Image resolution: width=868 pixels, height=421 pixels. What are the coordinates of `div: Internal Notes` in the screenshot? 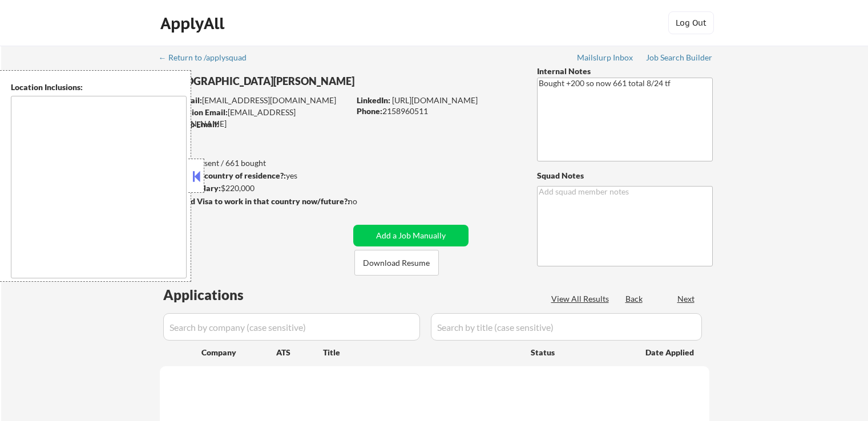 It's located at (625, 71).